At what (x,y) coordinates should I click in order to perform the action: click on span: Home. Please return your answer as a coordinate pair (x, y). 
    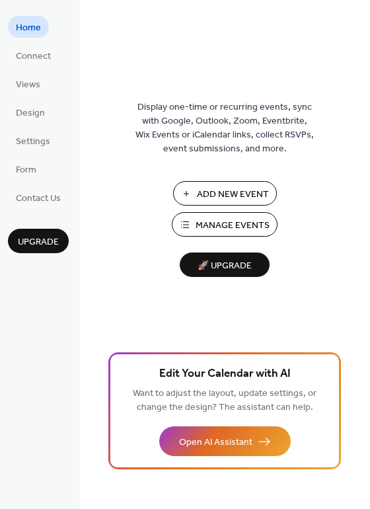
    Looking at the image, I should click on (28, 28).